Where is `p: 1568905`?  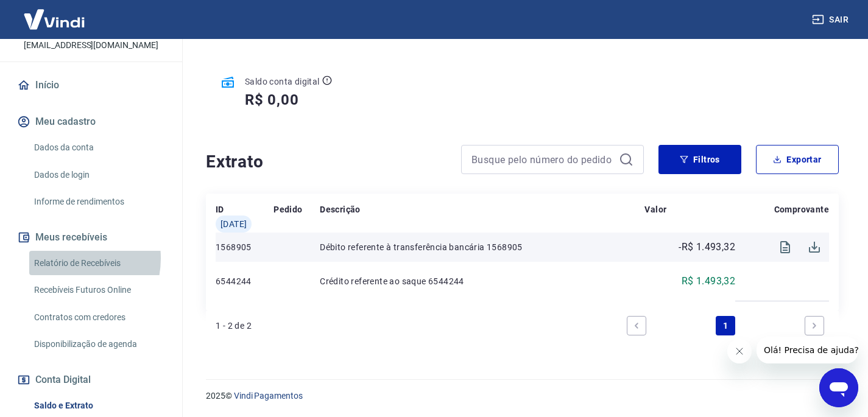
p: 1568905 is located at coordinates (244, 247).